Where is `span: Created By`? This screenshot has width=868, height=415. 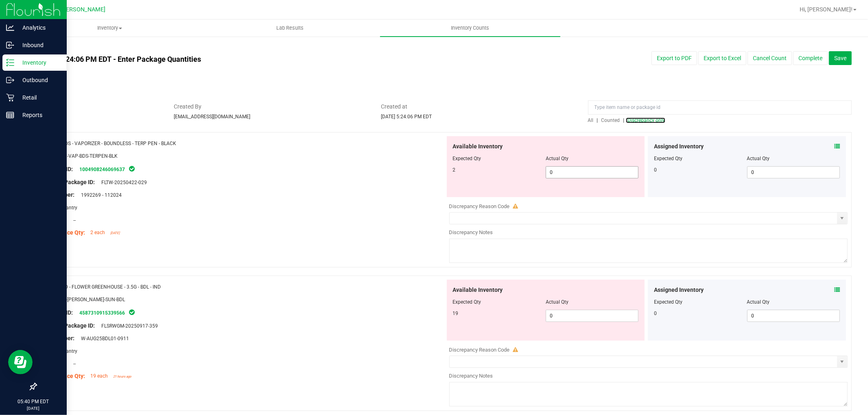
span: Created By is located at coordinates (271, 106).